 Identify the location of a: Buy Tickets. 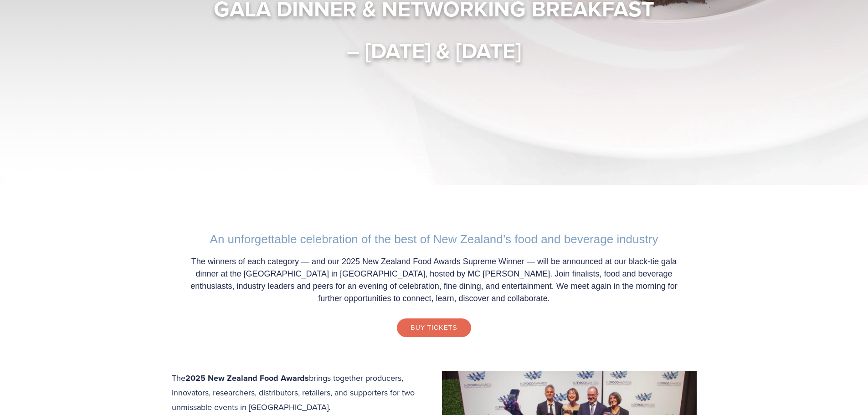
(434, 328).